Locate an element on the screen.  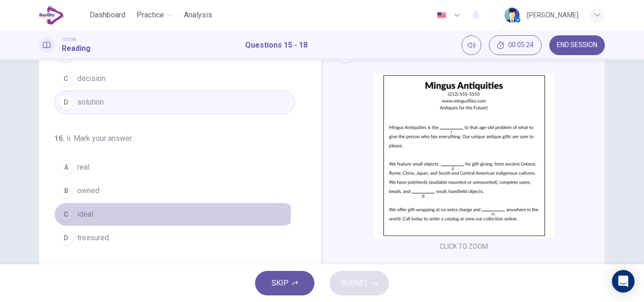
span: owned is located at coordinates (88, 191).